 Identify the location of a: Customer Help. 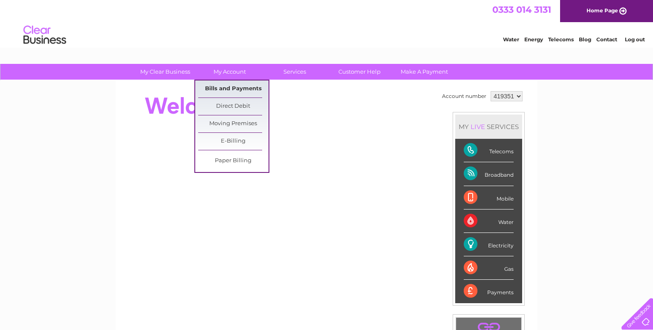
(359, 72).